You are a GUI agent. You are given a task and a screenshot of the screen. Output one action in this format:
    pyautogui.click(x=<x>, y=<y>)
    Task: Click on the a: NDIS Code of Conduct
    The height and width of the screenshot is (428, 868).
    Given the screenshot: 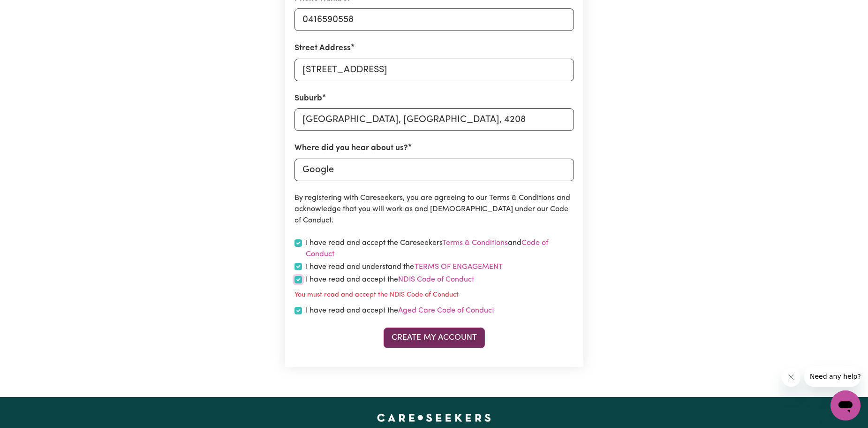 What is the action you would take?
    pyautogui.click(x=436, y=280)
    